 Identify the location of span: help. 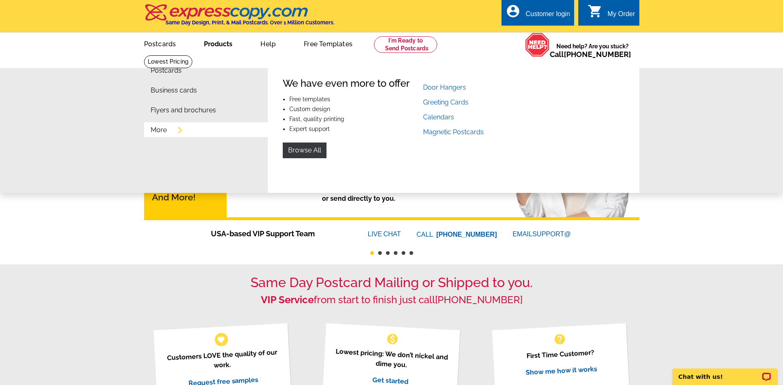
(560, 339).